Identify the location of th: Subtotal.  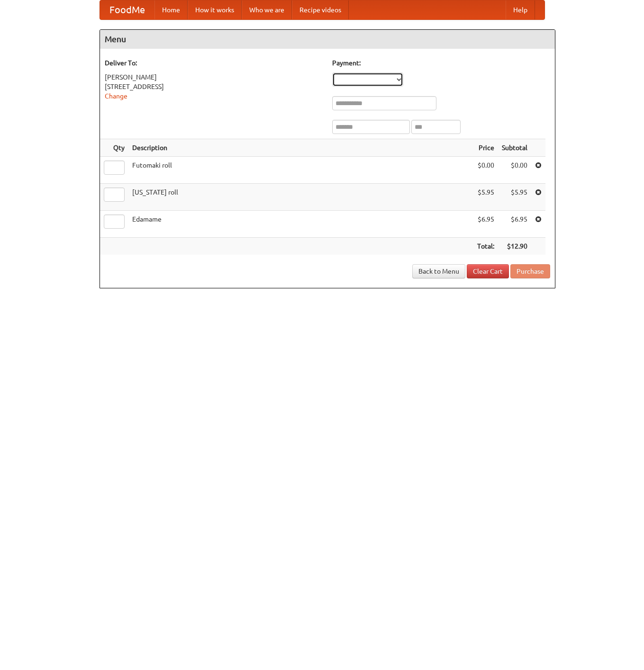
(515, 148).